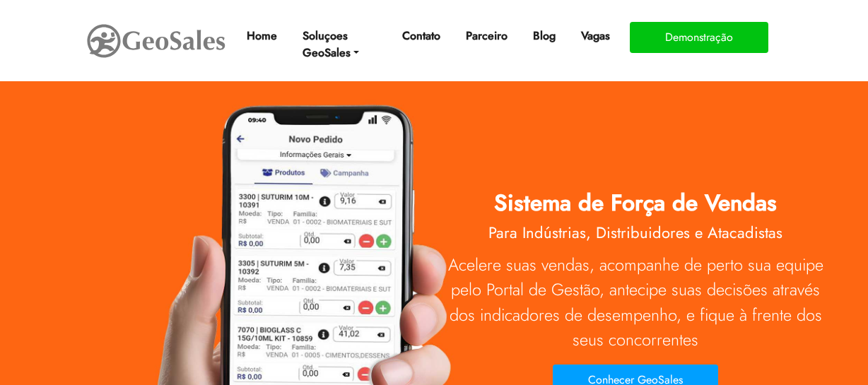  I want to click on a: Soluçoes GeoSales, so click(340, 44).